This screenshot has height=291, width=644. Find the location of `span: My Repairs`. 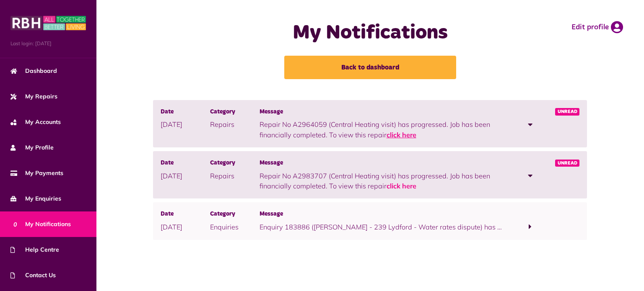

span: My Repairs is located at coordinates (34, 96).